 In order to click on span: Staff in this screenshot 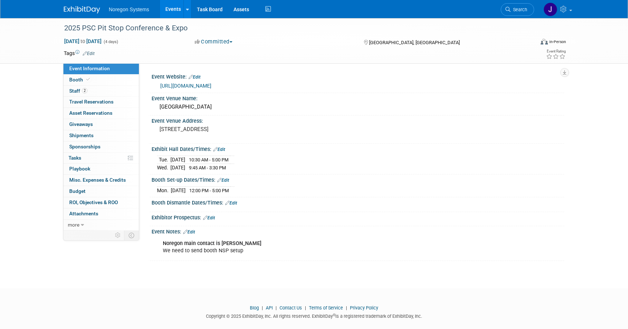, I will do `click(78, 91)`.